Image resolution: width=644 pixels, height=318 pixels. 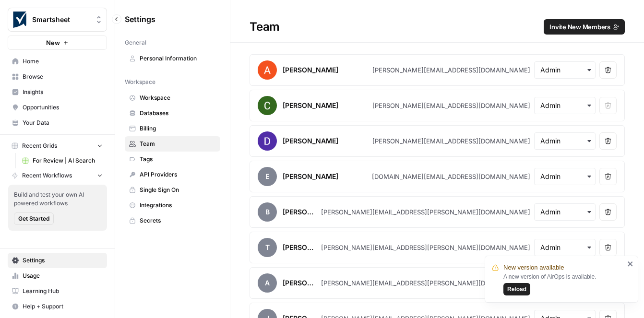 I want to click on span: Browse, so click(x=63, y=77).